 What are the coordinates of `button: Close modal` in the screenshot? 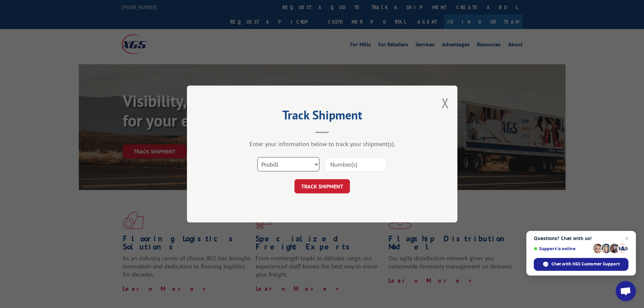 It's located at (445, 103).